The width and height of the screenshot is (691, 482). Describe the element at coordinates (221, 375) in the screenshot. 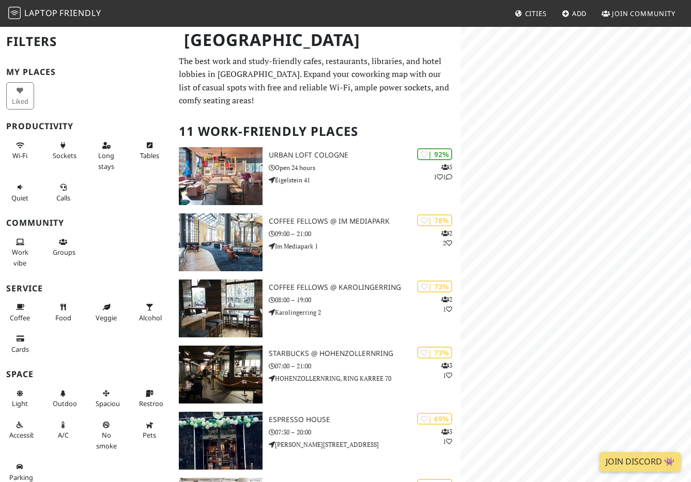

I see `img: Starbucks @ Hohenzollernring` at that location.